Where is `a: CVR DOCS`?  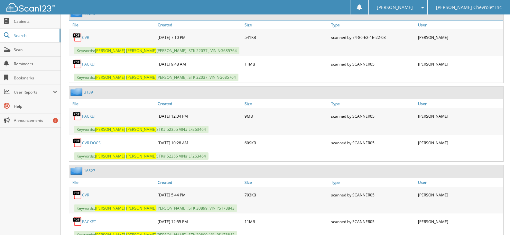 a: CVR DOCS is located at coordinates (91, 143).